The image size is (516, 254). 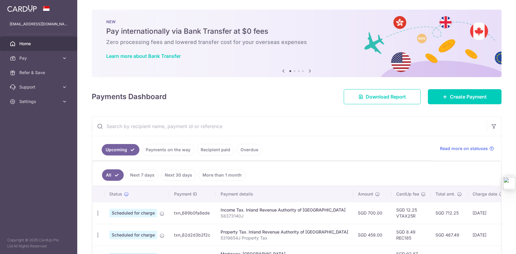 What do you see at coordinates (113, 175) in the screenshot?
I see `a: All` at bounding box center [113, 175].